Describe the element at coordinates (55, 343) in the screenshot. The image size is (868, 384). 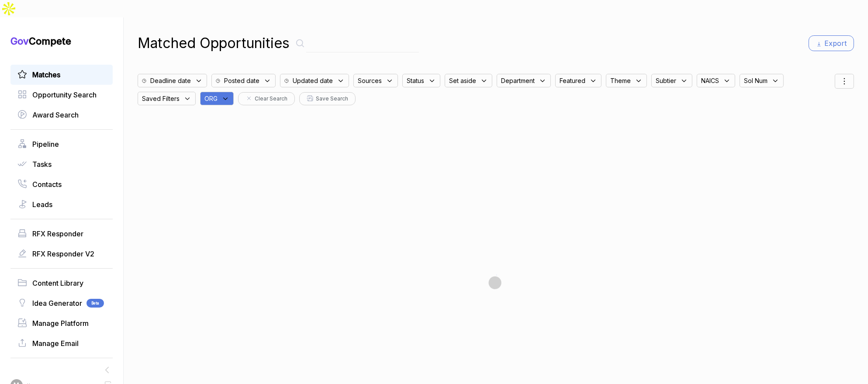
I see `span: Manage Email` at that location.